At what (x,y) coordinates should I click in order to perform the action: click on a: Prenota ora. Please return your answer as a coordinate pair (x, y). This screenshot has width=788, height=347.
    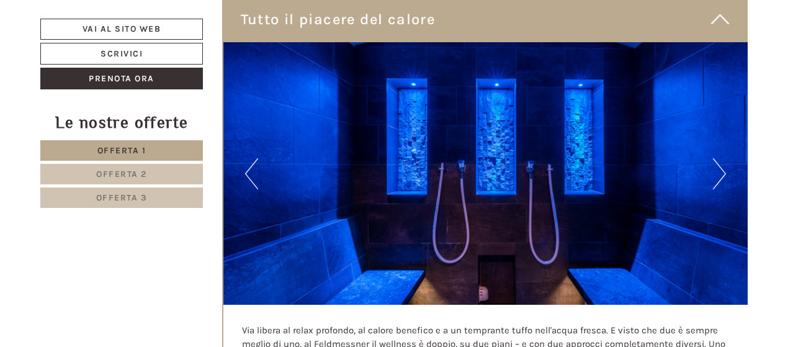
    Looking at the image, I should click on (122, 78).